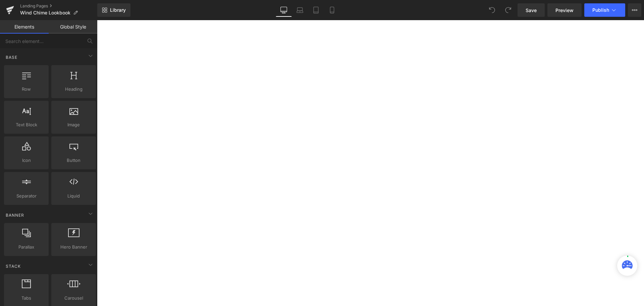 This screenshot has height=306, width=644. What do you see at coordinates (73, 196) in the screenshot?
I see `span: Liquid` at bounding box center [73, 196].